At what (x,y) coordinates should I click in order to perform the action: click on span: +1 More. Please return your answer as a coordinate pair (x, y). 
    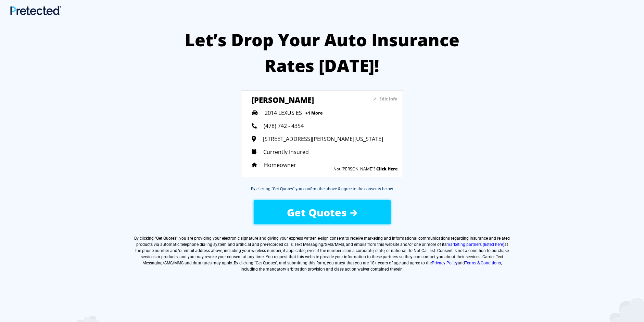
    Looking at the image, I should click on (314, 113).